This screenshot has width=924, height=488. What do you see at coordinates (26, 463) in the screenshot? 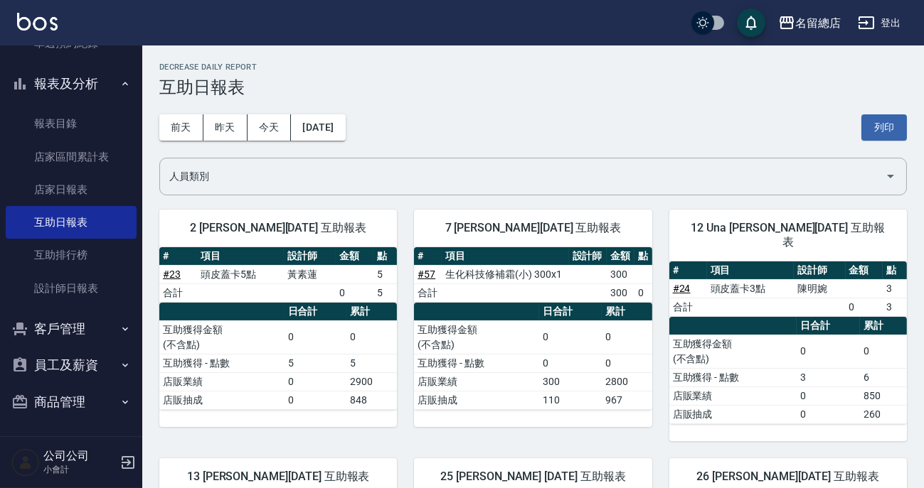
I see `img: Person` at bounding box center [26, 463].